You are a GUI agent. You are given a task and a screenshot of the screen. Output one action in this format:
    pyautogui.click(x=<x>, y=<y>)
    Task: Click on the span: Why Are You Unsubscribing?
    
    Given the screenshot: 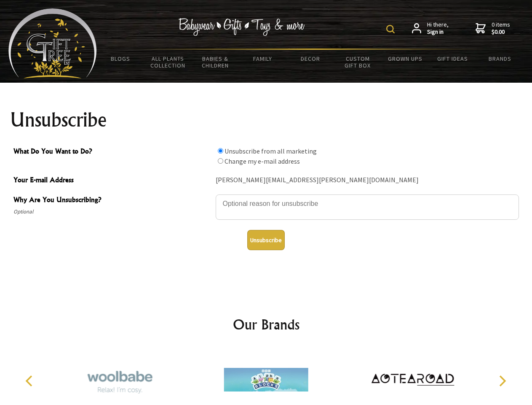 What is the action you would take?
    pyautogui.click(x=112, y=201)
    